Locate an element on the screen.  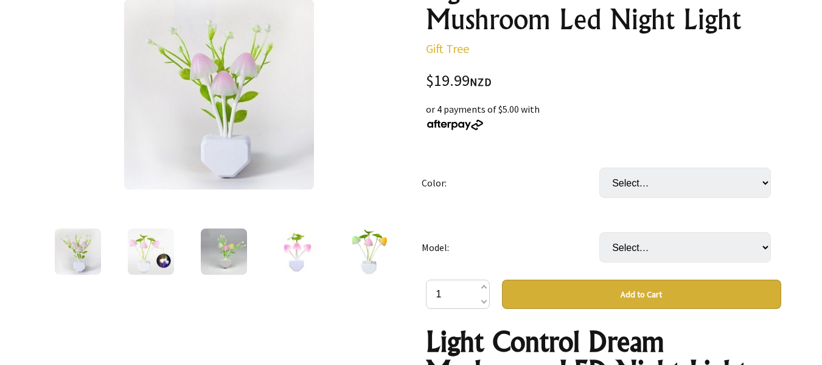
td: Model: is located at coordinates (511, 247).